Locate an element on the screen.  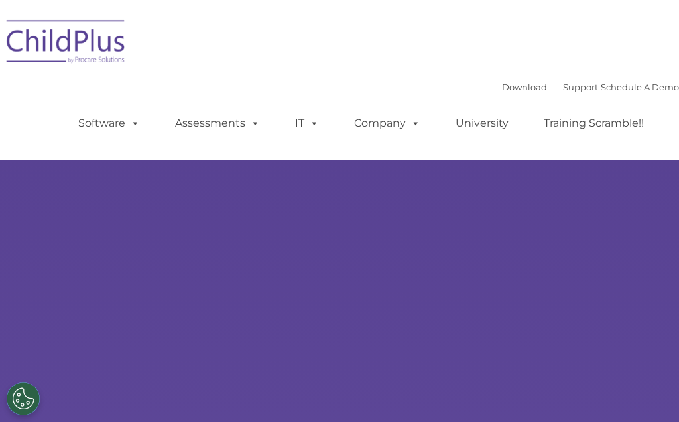
a: IT is located at coordinates (307, 123).